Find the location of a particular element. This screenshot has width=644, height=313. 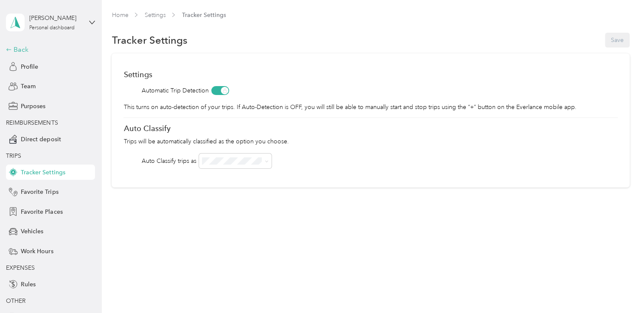

div: Back is located at coordinates (48, 50).